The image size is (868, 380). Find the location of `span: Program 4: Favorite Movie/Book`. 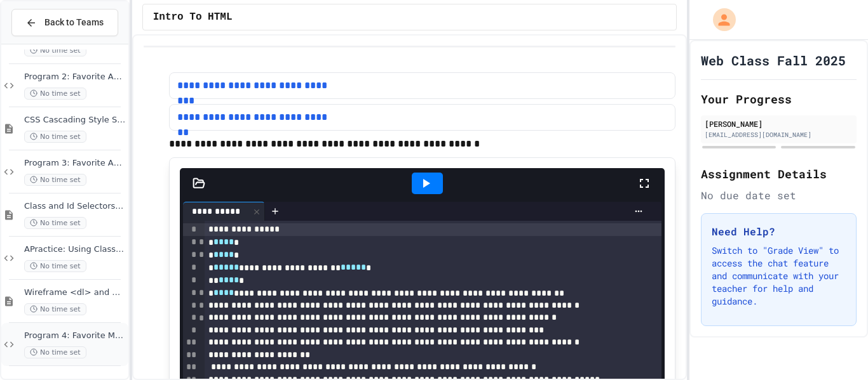

span: Program 4: Favorite Movie/Book is located at coordinates (75, 336).